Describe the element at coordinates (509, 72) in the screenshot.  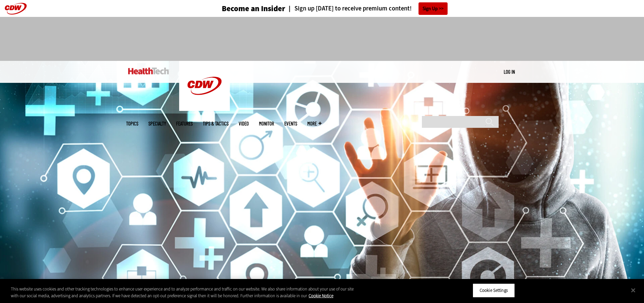
I see `div: User menu` at that location.